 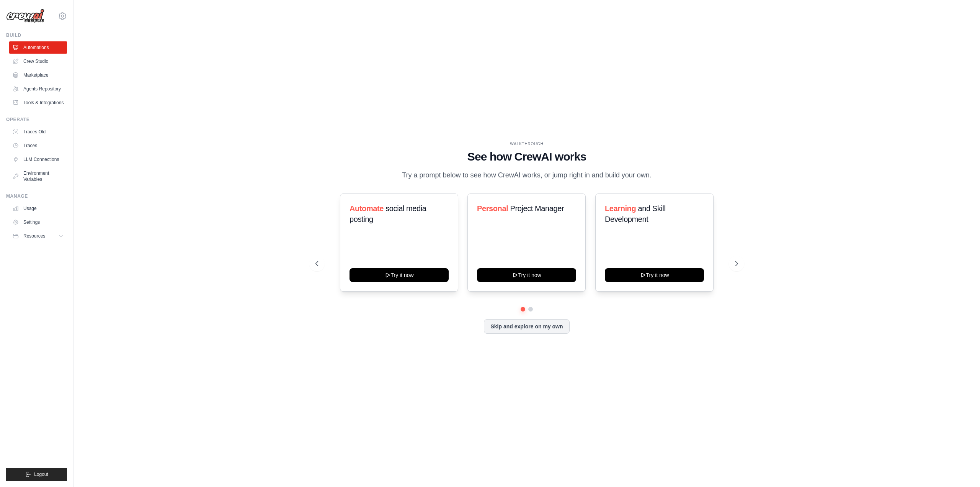 I want to click on span: and Skill Development, so click(x=635, y=214).